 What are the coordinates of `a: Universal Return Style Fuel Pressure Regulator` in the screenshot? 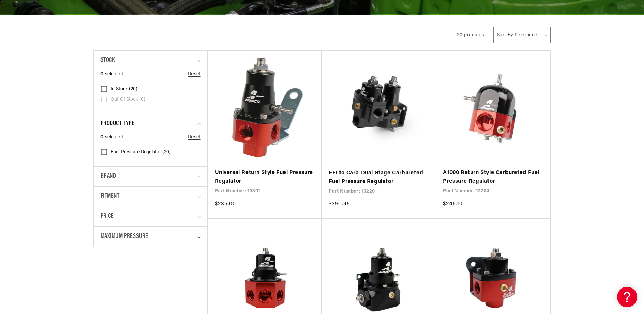 It's located at (265, 177).